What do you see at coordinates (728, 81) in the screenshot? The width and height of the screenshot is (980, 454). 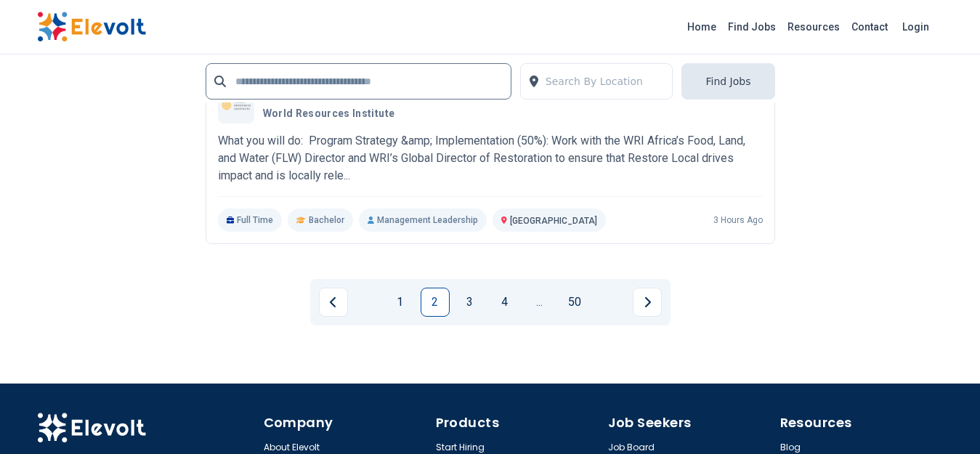 I see `button: Find Jobs` at bounding box center [728, 81].